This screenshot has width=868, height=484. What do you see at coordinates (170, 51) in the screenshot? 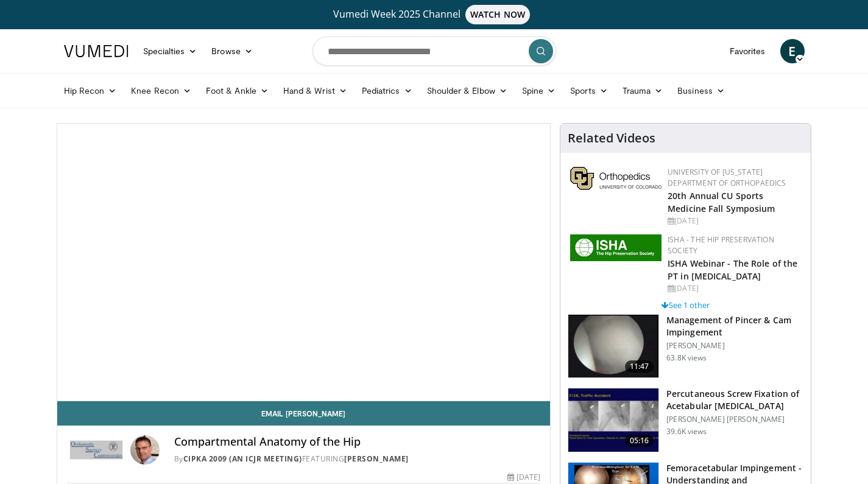
I see `a: Specialties` at bounding box center [170, 51].